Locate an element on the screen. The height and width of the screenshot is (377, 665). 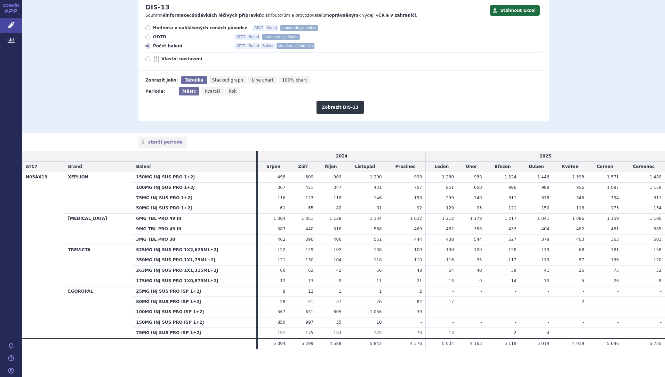
span: 52 is located at coordinates (659, 270).